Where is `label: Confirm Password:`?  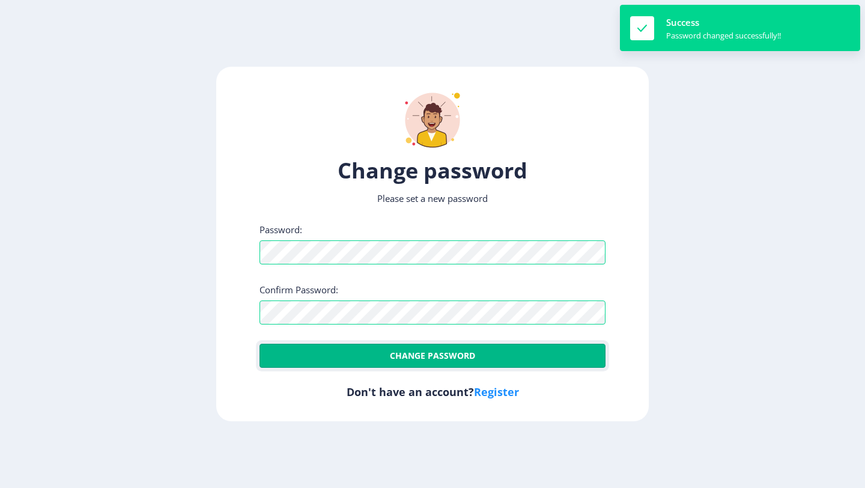
label: Confirm Password: is located at coordinates (299, 290).